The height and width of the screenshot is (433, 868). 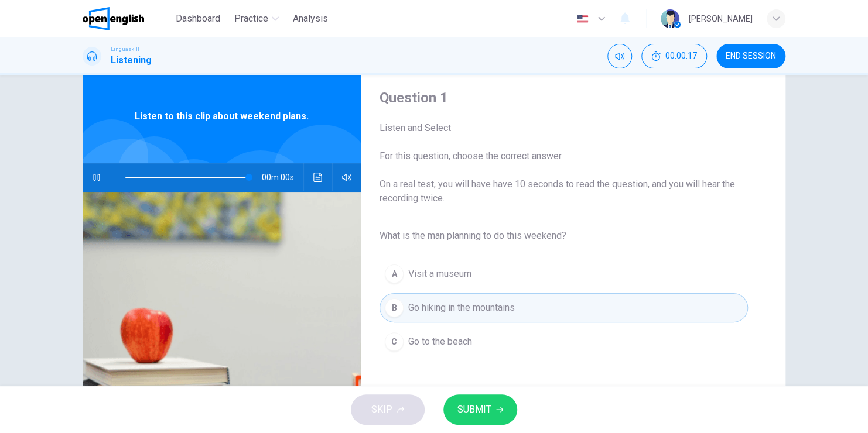 What do you see at coordinates (564, 274) in the screenshot?
I see `button: AVisit a museum` at bounding box center [564, 274].